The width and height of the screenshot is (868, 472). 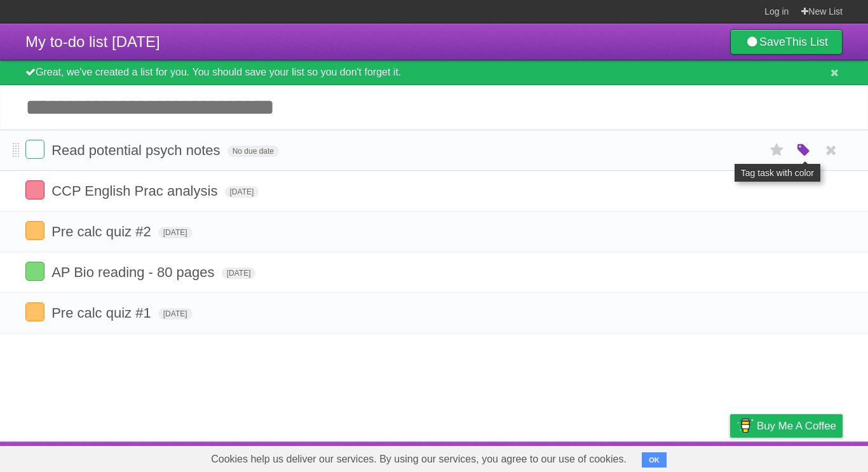 What do you see at coordinates (134, 272) in the screenshot?
I see `span: AP Bio reading - 80 pages` at bounding box center [134, 272].